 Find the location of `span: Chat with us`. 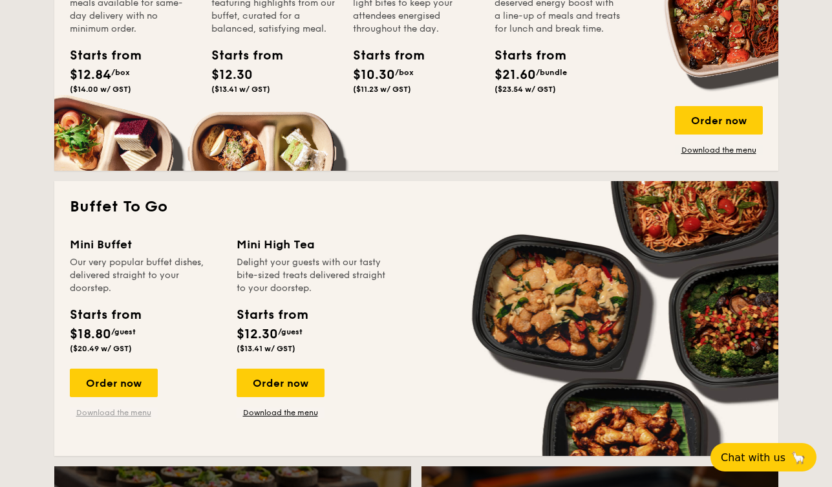

span: Chat with us is located at coordinates (753, 457).